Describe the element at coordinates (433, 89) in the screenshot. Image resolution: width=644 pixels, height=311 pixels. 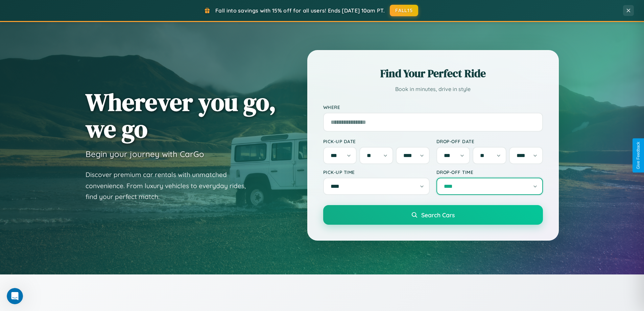
I see `p: Book in minutes, drive in style` at that location.